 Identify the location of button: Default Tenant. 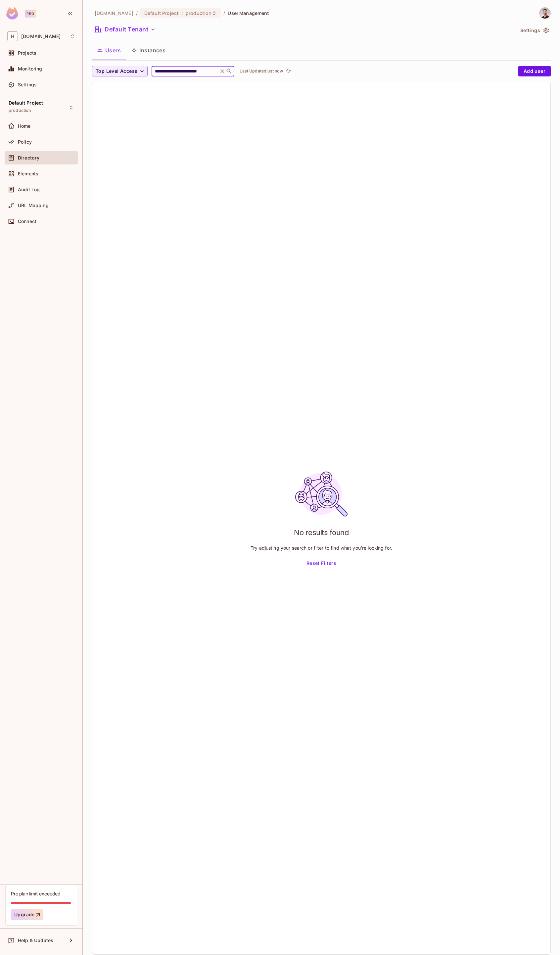
(125, 29).